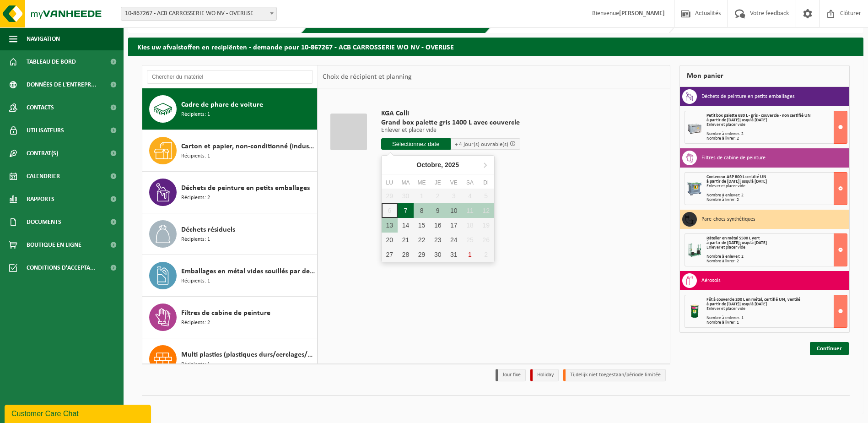 The height and width of the screenshot is (423, 868). What do you see at coordinates (829, 348) in the screenshot?
I see `a: Continuer` at bounding box center [829, 348].